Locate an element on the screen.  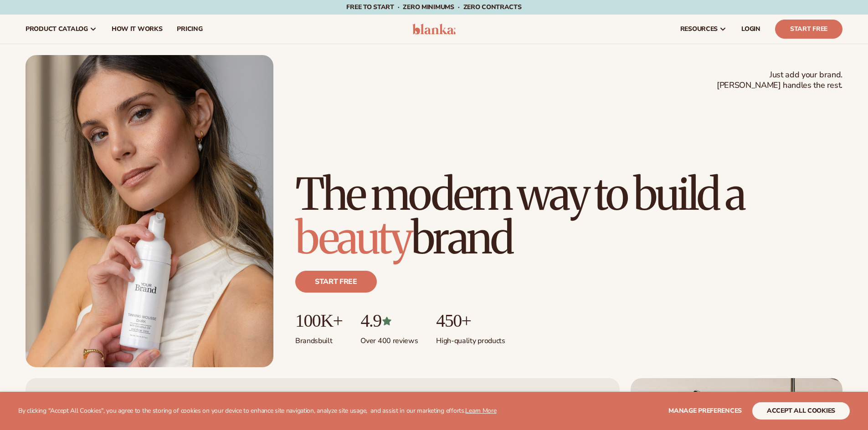
span: Free to start · ZERO minimums · ZERO contracts is located at coordinates (434, 7).